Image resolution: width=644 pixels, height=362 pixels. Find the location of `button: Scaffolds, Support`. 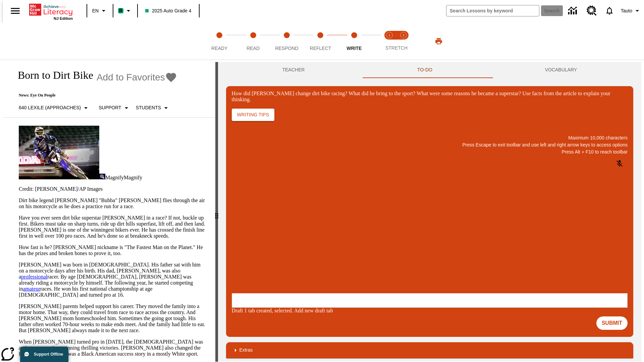

button: Scaffolds, Support is located at coordinates (114, 108).